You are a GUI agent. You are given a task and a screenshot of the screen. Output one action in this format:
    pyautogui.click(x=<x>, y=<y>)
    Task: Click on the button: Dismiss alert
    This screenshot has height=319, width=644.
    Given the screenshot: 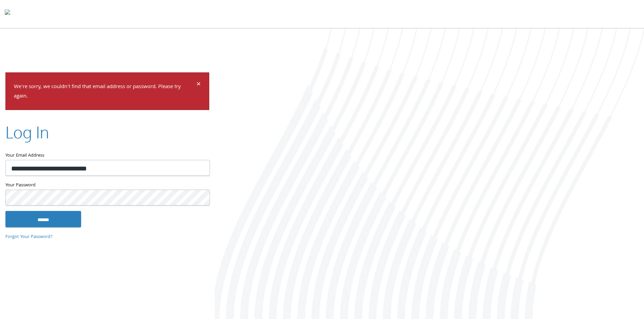 What is the action you would take?
    pyautogui.click(x=198, y=85)
    